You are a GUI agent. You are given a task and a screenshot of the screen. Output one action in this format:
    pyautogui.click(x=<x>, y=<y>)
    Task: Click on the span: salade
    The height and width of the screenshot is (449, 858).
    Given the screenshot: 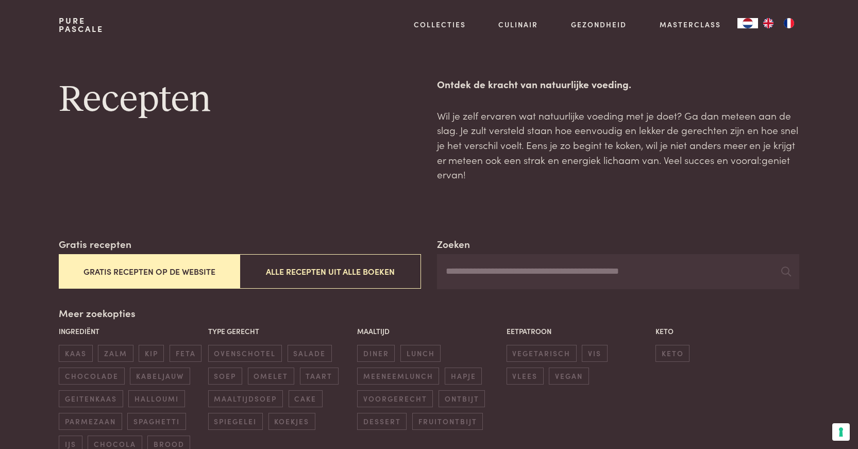 What is the action you would take?
    pyautogui.click(x=310, y=353)
    